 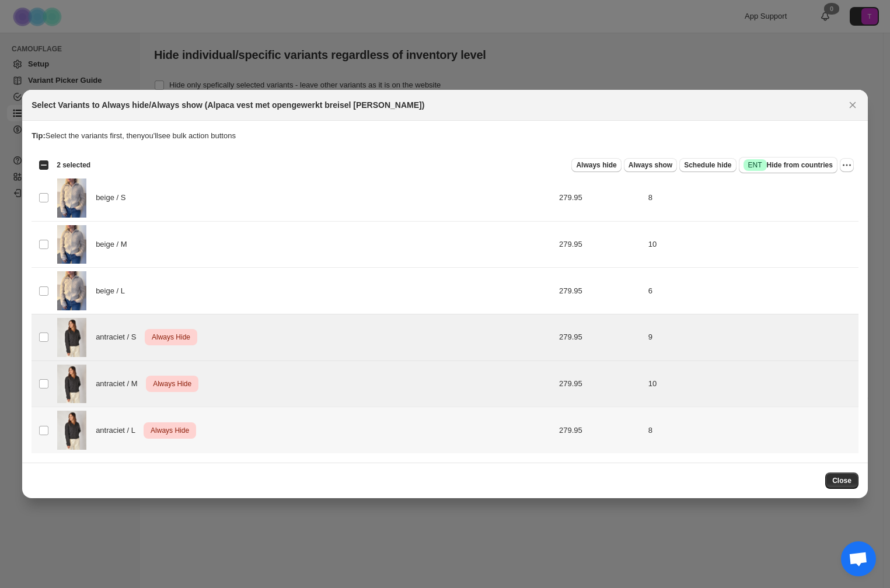 I want to click on div: Open de chat, so click(x=858, y=559).